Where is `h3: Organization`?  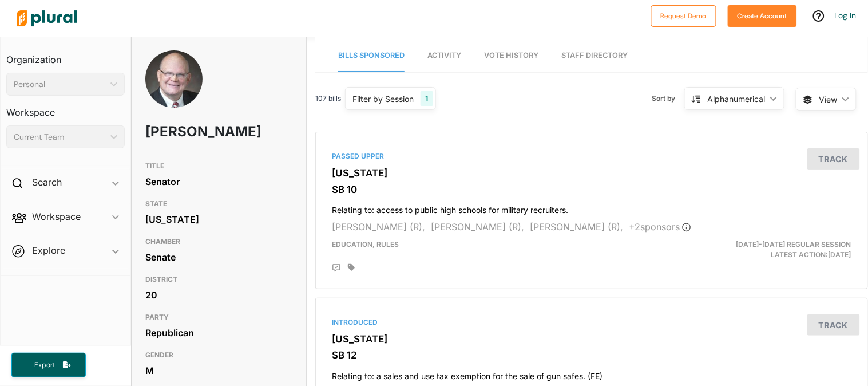
h3: Organization is located at coordinates (65, 56).